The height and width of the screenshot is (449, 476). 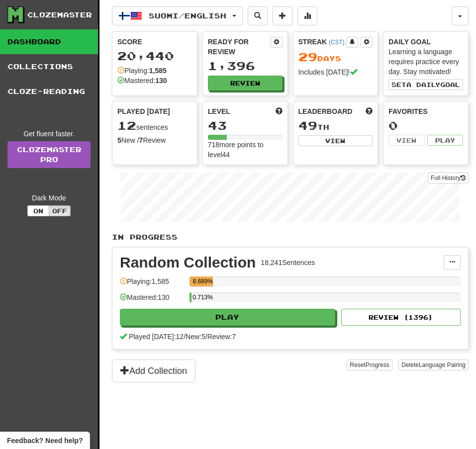 I want to click on span: Open feedback widget, so click(x=44, y=441).